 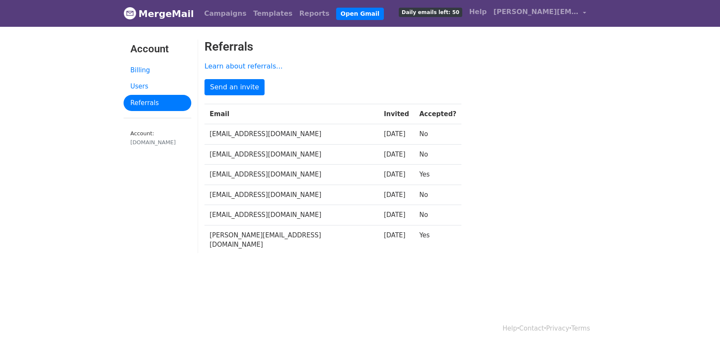 What do you see at coordinates (157, 49) in the screenshot?
I see `h3: Account` at bounding box center [157, 49].